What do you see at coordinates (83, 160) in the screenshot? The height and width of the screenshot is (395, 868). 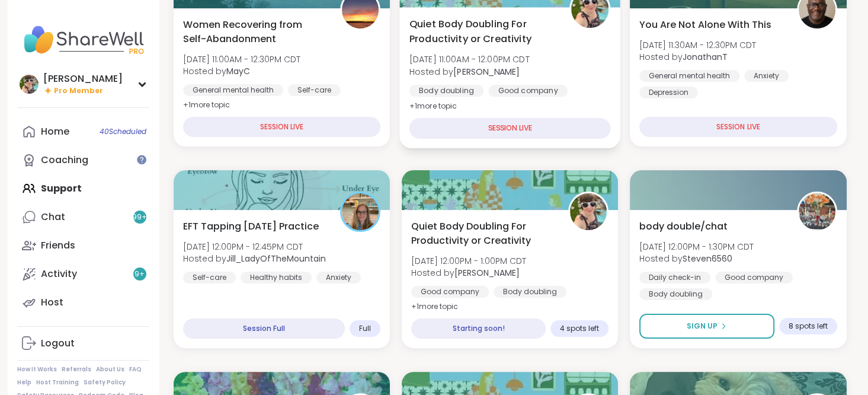 I see `a: Coaching` at bounding box center [83, 160].